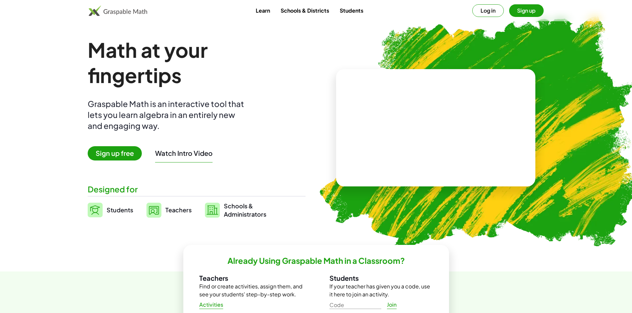 Image resolution: width=632 pixels, height=313 pixels. I want to click on button: Log in, so click(488, 11).